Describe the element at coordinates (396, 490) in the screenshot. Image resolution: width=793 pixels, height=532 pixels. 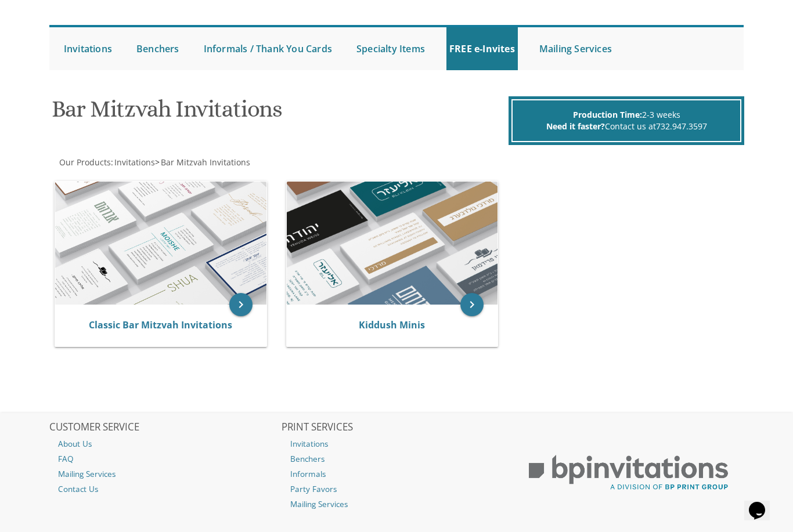
I see `a: Party Favors` at that location.